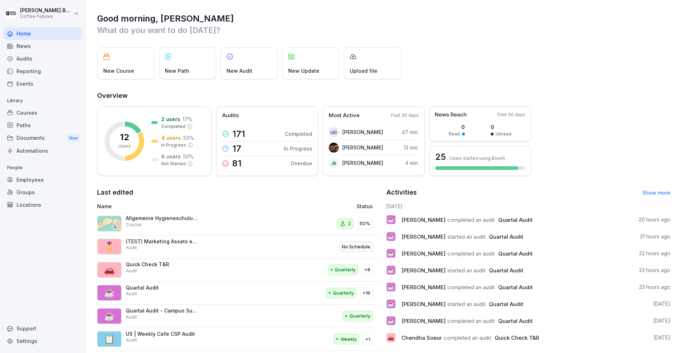 The height and width of the screenshot is (353, 681). Describe the element at coordinates (43, 341) in the screenshot. I see `div: Settings` at that location.